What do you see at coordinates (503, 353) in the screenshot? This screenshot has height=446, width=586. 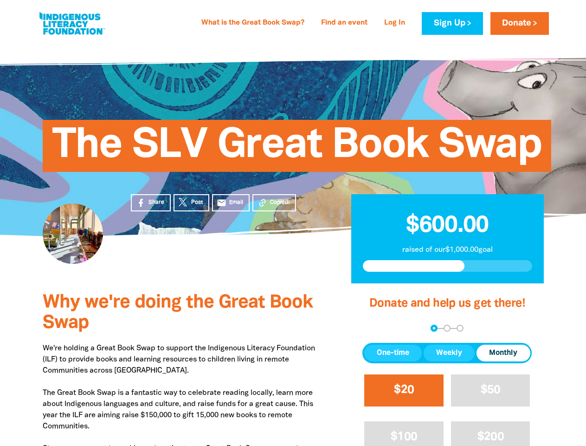 I see `span: Monthly` at bounding box center [503, 353].